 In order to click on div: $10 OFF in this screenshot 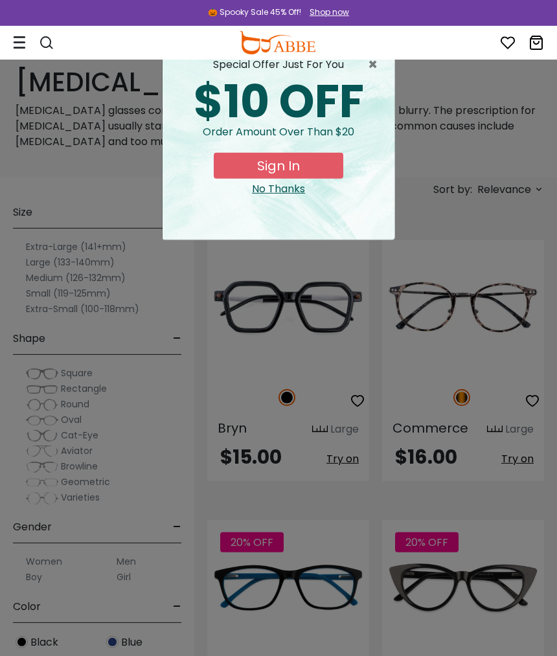, I will do `click(279, 102)`.